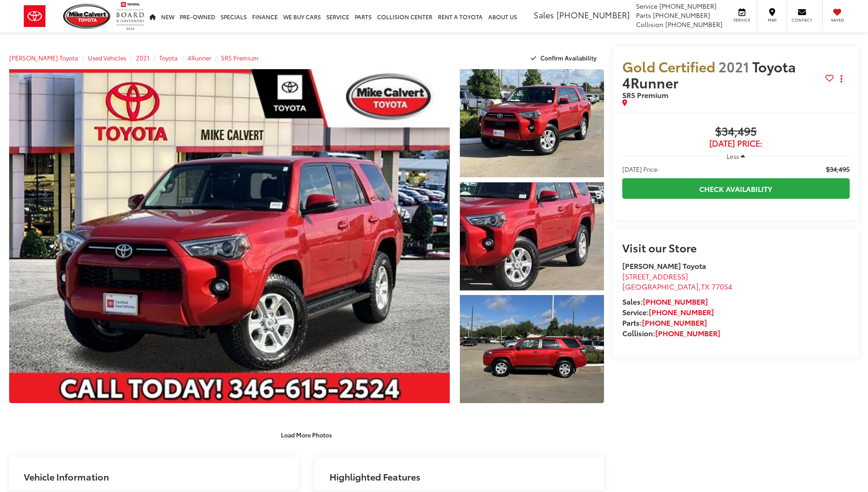  What do you see at coordinates (732, 156) in the screenshot?
I see `span: Less` at bounding box center [732, 156].